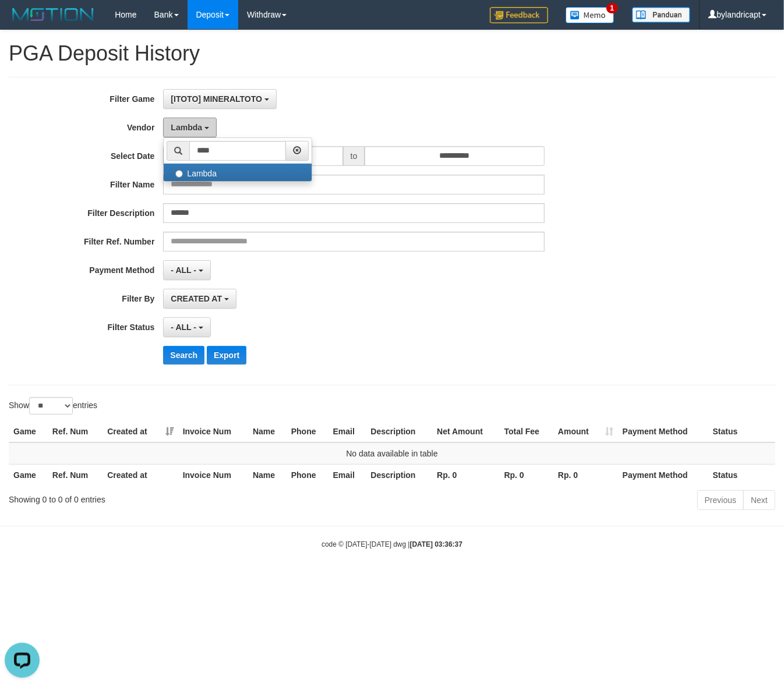  I want to click on span: 1, so click(612, 8).